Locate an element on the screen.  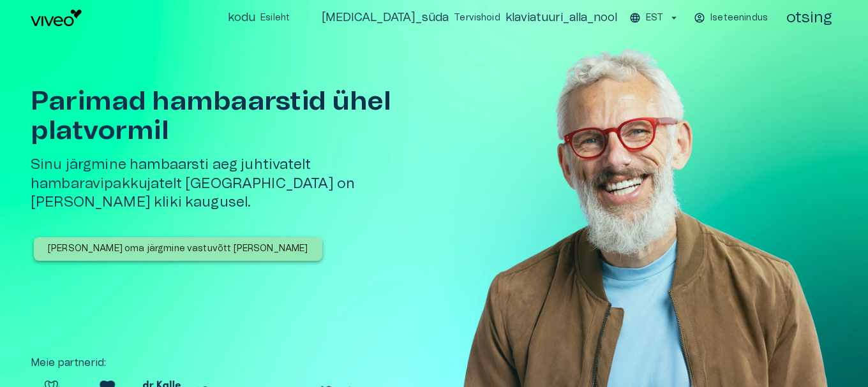
img: Viveo logo is located at coordinates (56, 18).